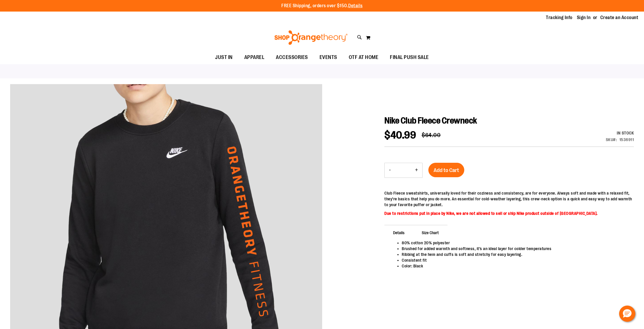  What do you see at coordinates (390, 170) in the screenshot?
I see `button: Decrease product quantity` at bounding box center [390, 170].